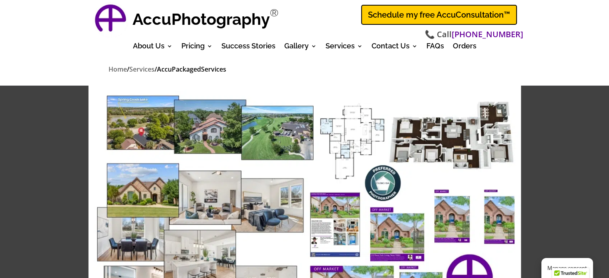 The width and height of the screenshot is (609, 278). Describe the element at coordinates (111, 20) in the screenshot. I see `a: AccuPhotography Logo - Professional Real Estate Photography and Media Services in Dallas, Texas` at that location.